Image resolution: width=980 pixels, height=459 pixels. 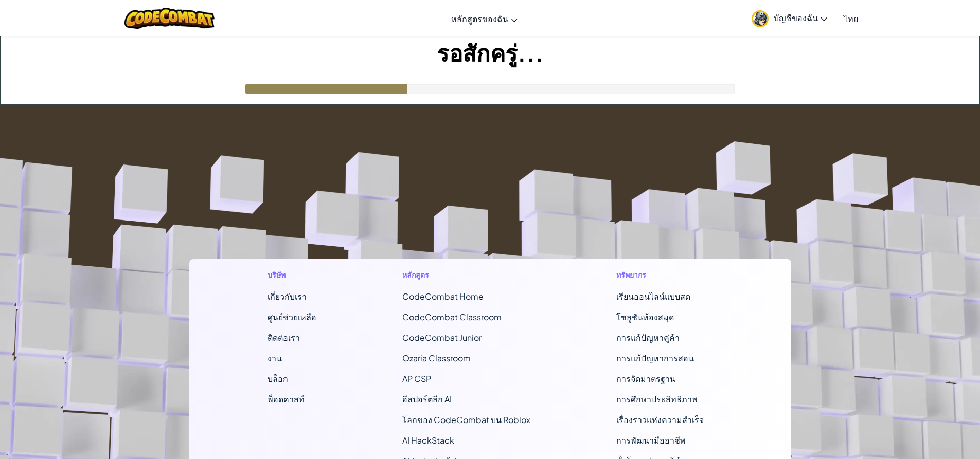 I want to click on a: อีสปอร์ตลีก AI, so click(x=426, y=399).